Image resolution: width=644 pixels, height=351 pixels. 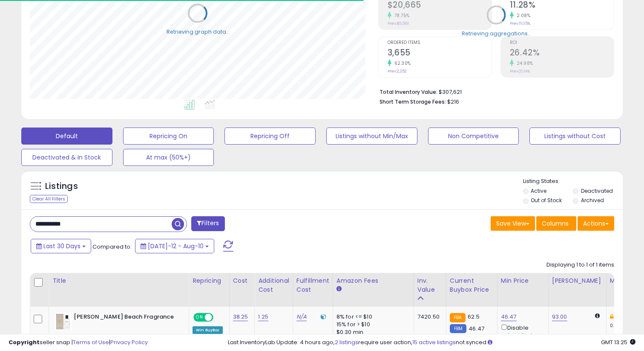 I want to click on button: Columns, so click(x=556, y=223).